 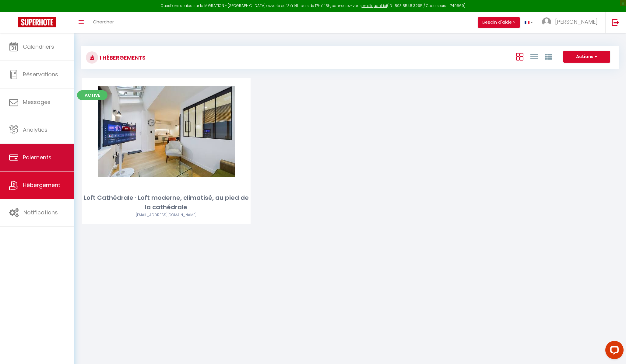 I want to click on span: Réservations, so click(x=41, y=74).